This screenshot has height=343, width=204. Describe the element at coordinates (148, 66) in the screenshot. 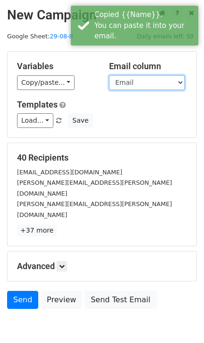

I see `h5: Email column` at that location.